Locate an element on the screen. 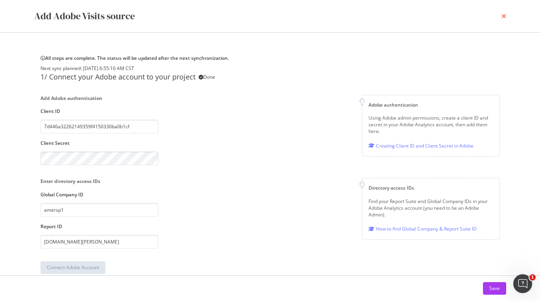  div: Directory access IDs is located at coordinates (431, 188).